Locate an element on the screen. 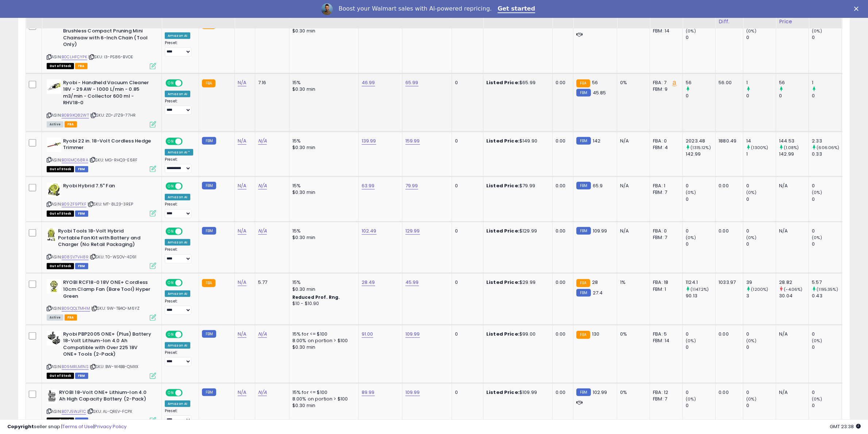 Image resolution: width=868 pixels, height=434 pixels. div: $0.30 min is located at coordinates (322, 347).